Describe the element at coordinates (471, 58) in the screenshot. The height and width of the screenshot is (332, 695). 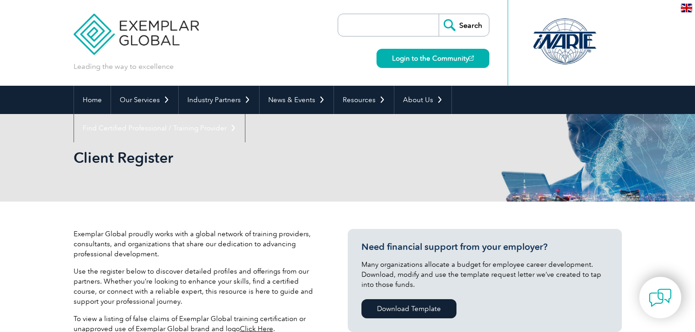
I see `img: open_square.png` at that location.